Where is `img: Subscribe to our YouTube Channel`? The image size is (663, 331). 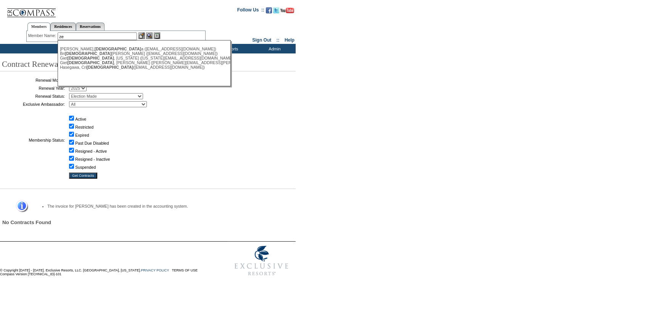
img: Subscribe to our YouTube Channel is located at coordinates (287, 10).